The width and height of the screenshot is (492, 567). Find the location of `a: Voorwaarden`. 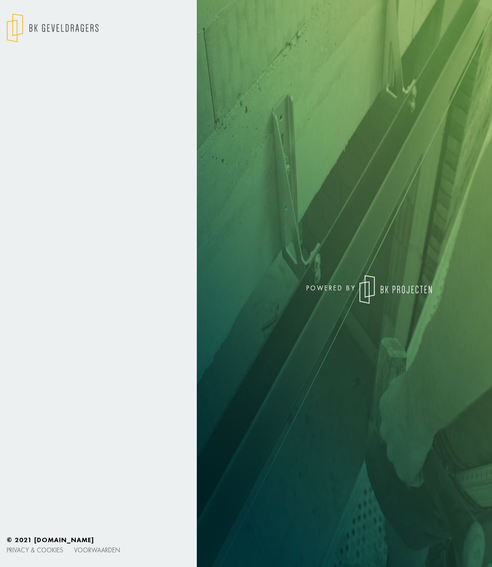

a: Voorwaarden is located at coordinates (97, 550).